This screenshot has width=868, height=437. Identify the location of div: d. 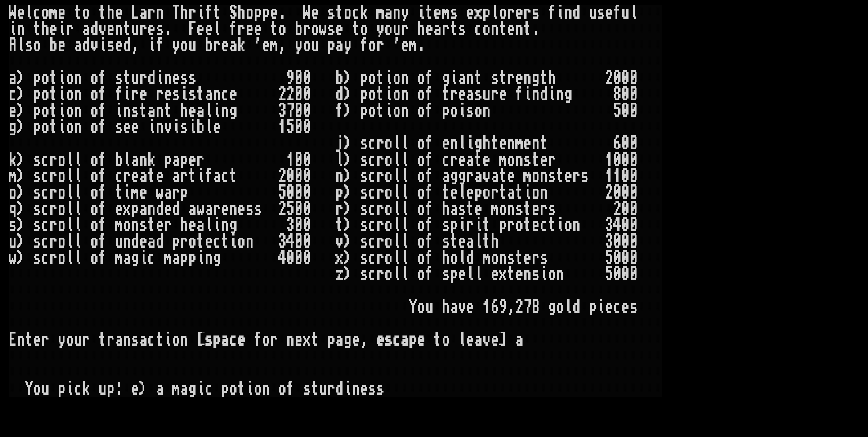
(339, 94).